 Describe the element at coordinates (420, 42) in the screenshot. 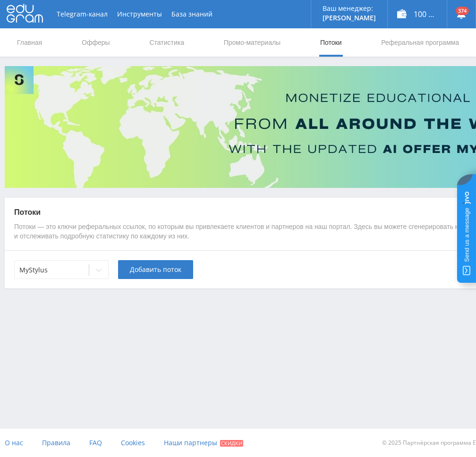

I see `a: Реферальная программа` at that location.